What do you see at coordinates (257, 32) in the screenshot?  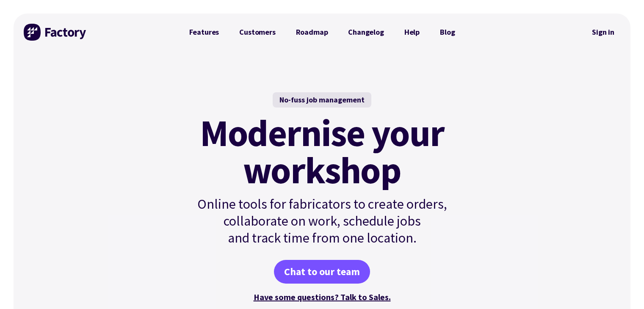 I see `a: Customers` at bounding box center [257, 32].